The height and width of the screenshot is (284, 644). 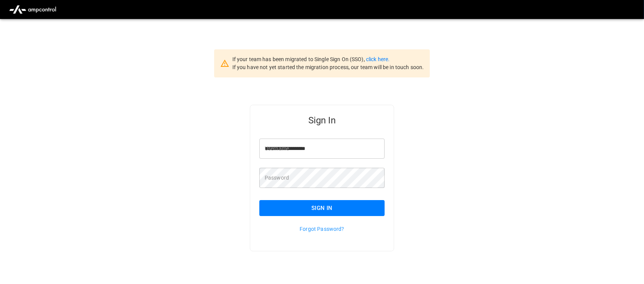 What do you see at coordinates (328, 67) in the screenshot?
I see `span: If you have not yet started the migration process, our team will be in touch soon.` at bounding box center [328, 67].